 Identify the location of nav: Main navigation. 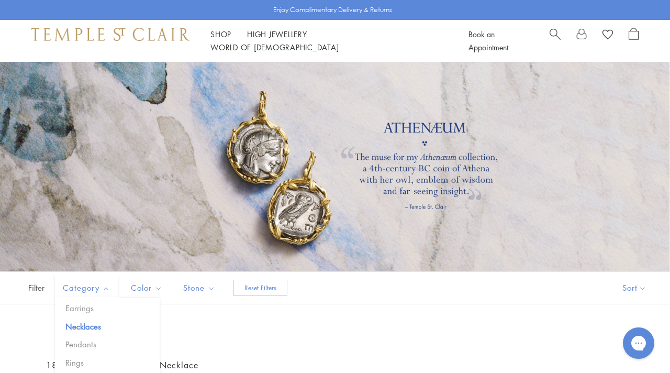
(328, 41).